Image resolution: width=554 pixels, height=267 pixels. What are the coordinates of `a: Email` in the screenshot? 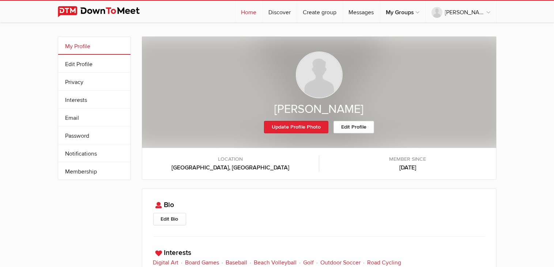 It's located at (94, 117).